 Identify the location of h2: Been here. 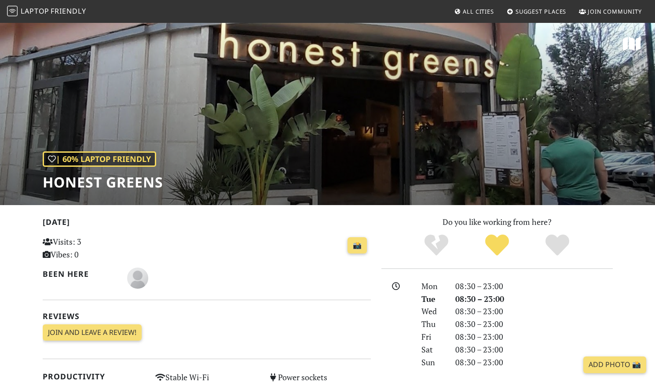
(80, 274).